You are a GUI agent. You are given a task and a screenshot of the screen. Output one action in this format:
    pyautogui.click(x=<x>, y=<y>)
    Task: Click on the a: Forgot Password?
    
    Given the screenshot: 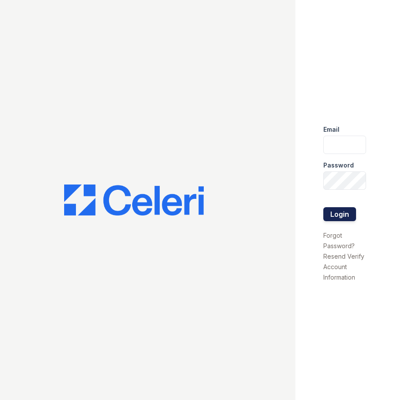 What is the action you would take?
    pyautogui.click(x=339, y=241)
    